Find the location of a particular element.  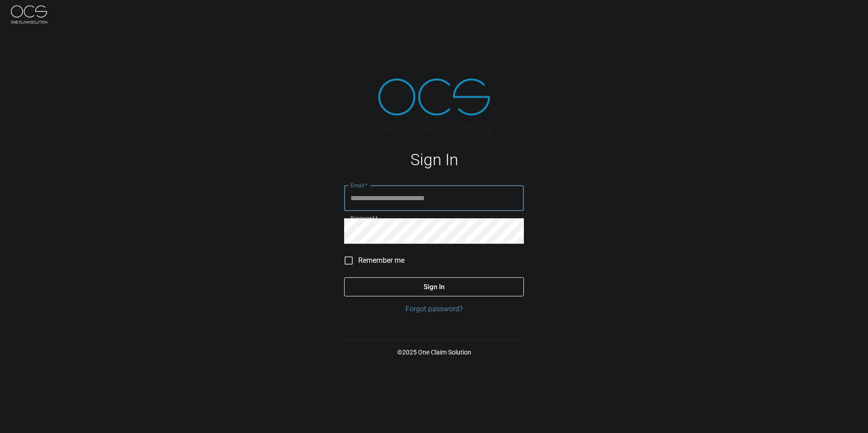

span: Remember me is located at coordinates (381, 261).